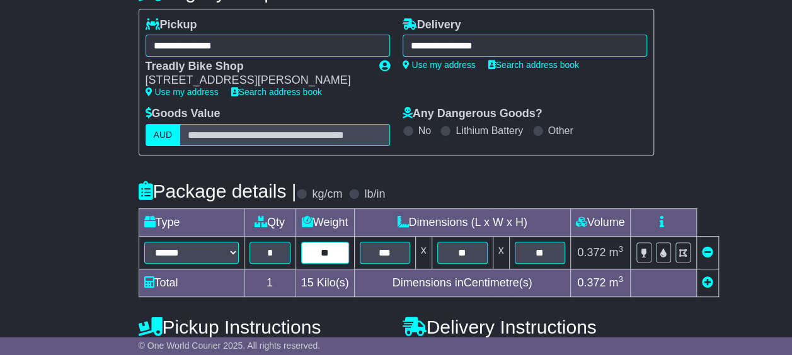 The width and height of the screenshot is (792, 355). I want to click on td: Kilo(s), so click(325, 283).